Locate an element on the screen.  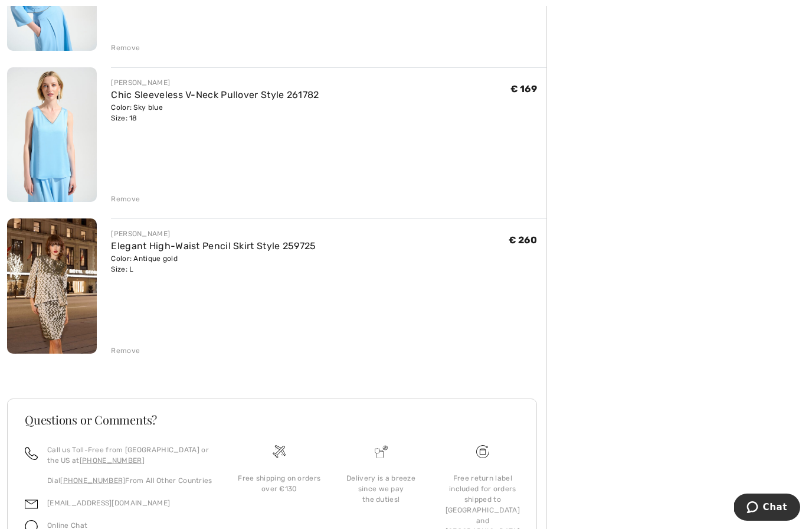
img: Delivery is a breeze since we pay the duties! is located at coordinates (381, 452).